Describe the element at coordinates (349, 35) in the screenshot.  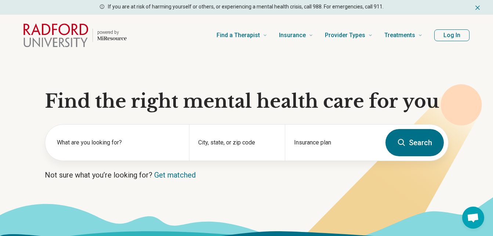
I see `a: Provider Types` at that location.